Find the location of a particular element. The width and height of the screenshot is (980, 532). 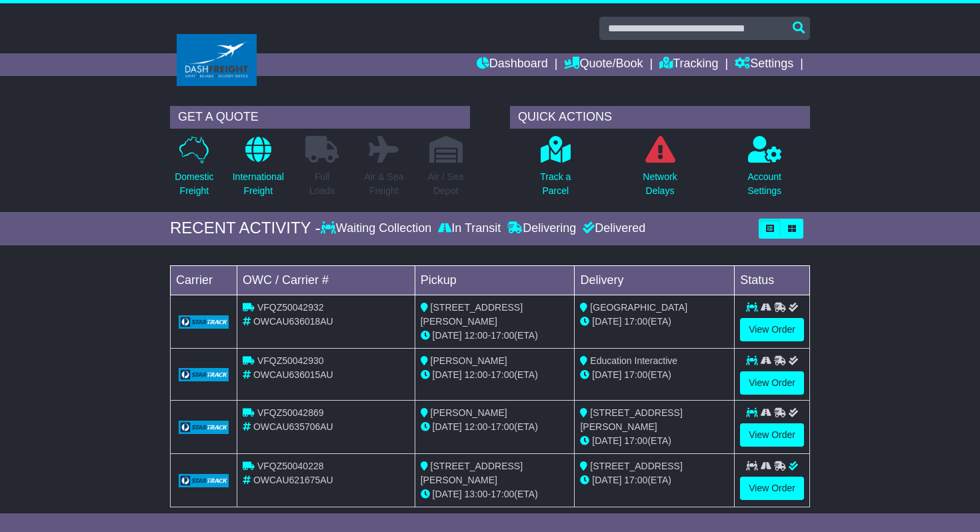

a: Quote/Book is located at coordinates (604, 64).